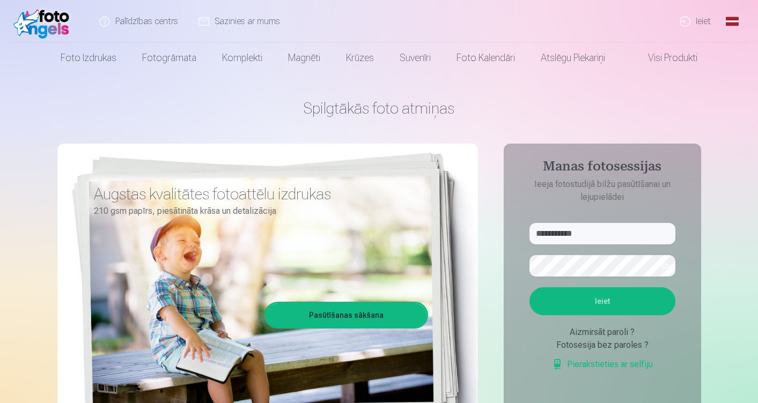 The width and height of the screenshot is (758, 403). I want to click on div: Fotosesija bez paroles ?, so click(602, 345).